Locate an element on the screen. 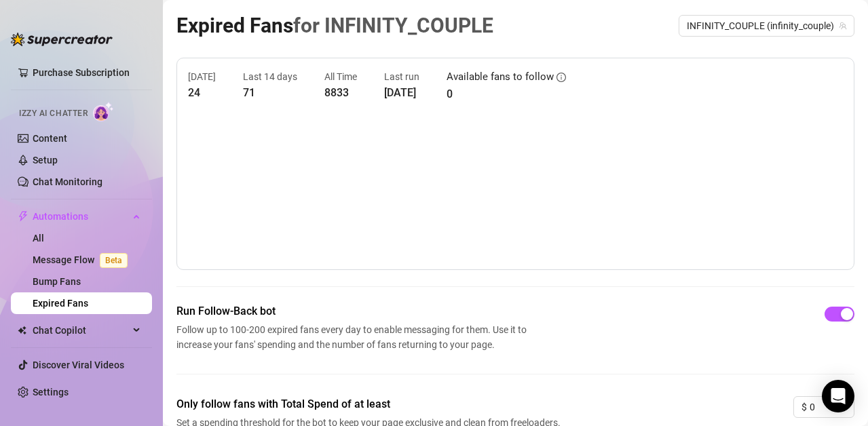 Image resolution: width=868 pixels, height=426 pixels. span: Only follow fans with Total Spend of at least is located at coordinates (370, 405).